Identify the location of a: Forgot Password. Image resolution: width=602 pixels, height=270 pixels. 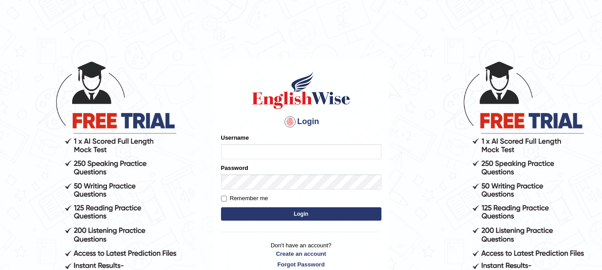
(301, 265).